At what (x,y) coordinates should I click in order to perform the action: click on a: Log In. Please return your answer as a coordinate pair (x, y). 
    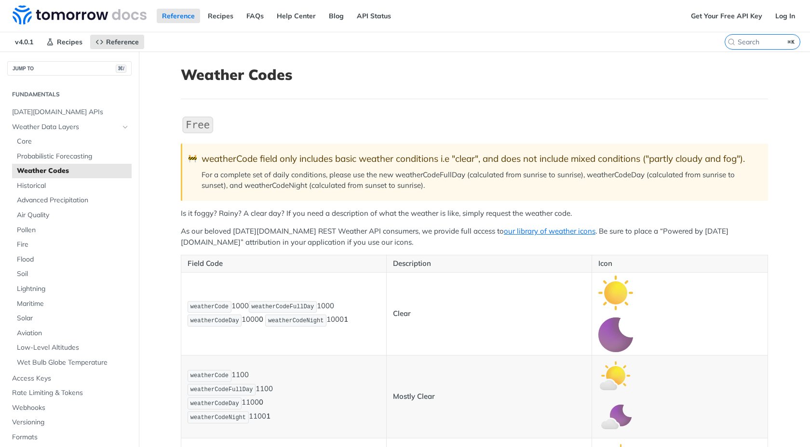
    Looking at the image, I should click on (785, 16).